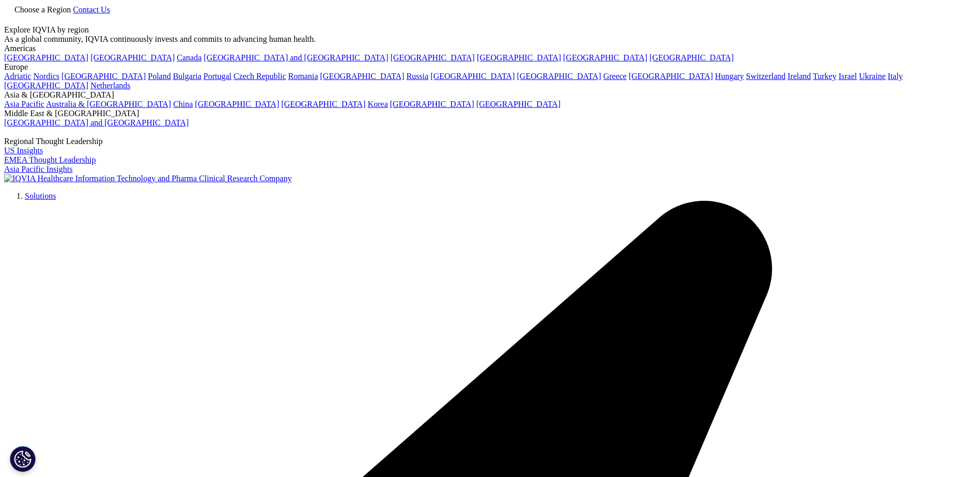 This screenshot has width=980, height=477. What do you see at coordinates (40, 196) in the screenshot?
I see `a: Solutions` at bounding box center [40, 196].